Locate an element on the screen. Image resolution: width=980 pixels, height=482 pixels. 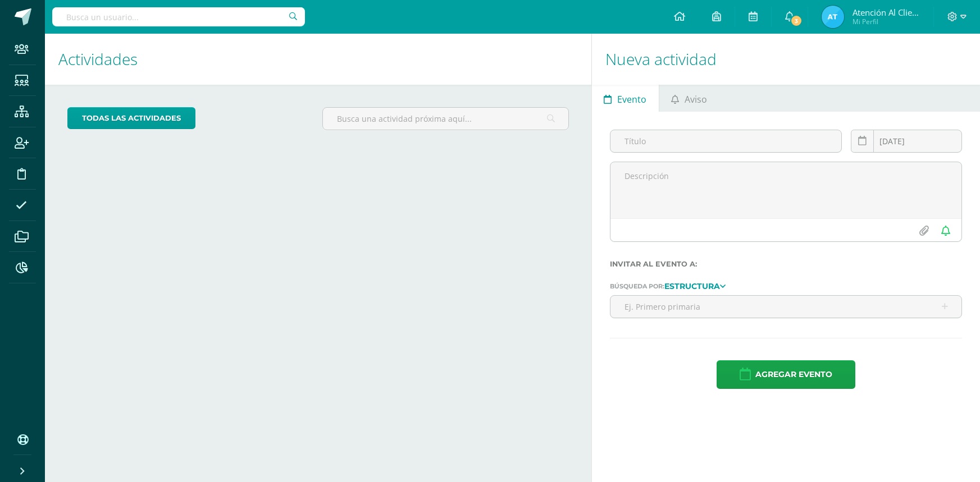
h1: Actividades is located at coordinates (318, 59).